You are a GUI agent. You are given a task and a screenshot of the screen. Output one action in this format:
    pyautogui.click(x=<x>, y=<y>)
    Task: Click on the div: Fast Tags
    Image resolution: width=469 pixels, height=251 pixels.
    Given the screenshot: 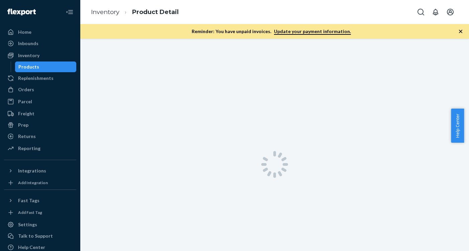 What is the action you would take?
    pyautogui.click(x=29, y=201)
    